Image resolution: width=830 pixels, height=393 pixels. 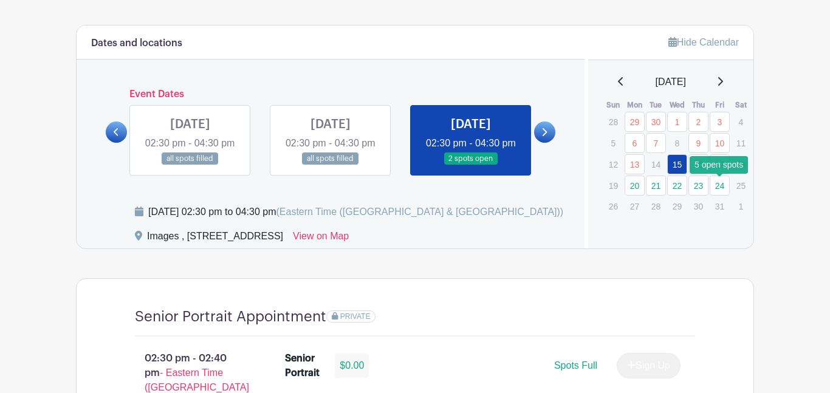 I want to click on a: 29, so click(x=634, y=122).